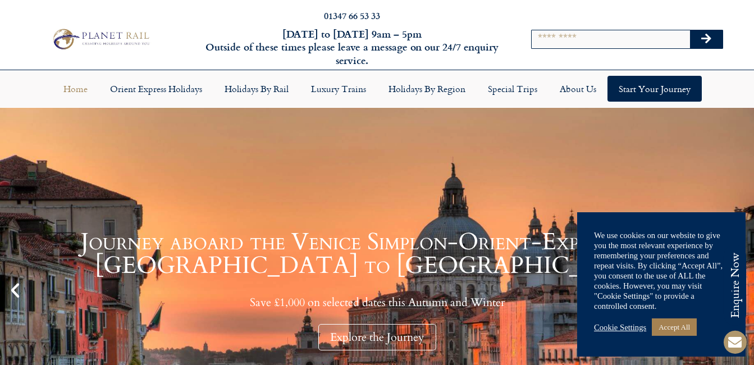 Image resolution: width=754 pixels, height=365 pixels. What do you see at coordinates (156, 89) in the screenshot?
I see `a: Orient Express Holidays` at bounding box center [156, 89].